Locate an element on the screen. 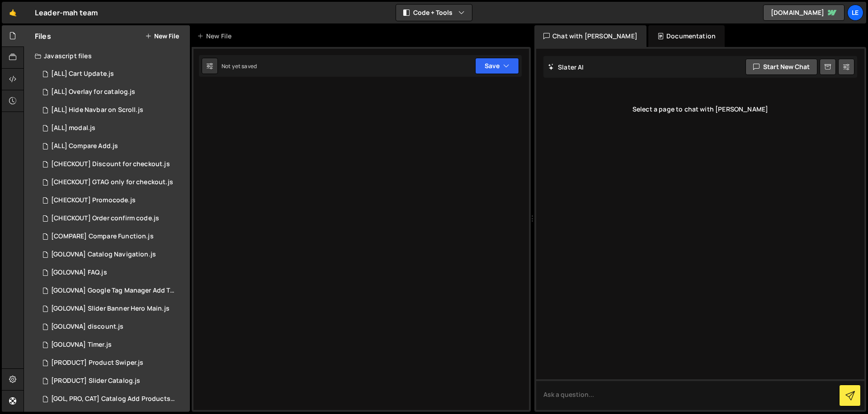 This screenshot has height=414, width=868. div: 16298/44845.js is located at coordinates (114, 399).